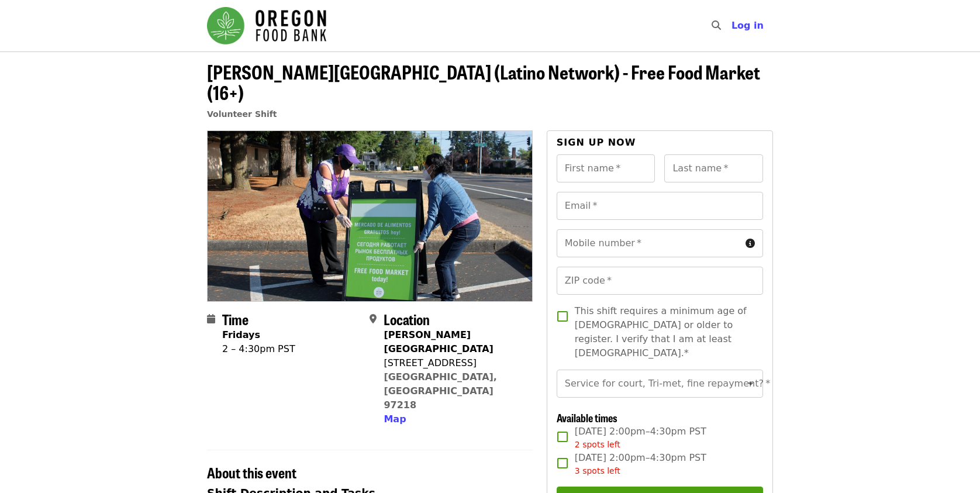 The height and width of the screenshot is (493, 980). What do you see at coordinates (395, 419) in the screenshot?
I see `button: Map` at bounding box center [395, 419].